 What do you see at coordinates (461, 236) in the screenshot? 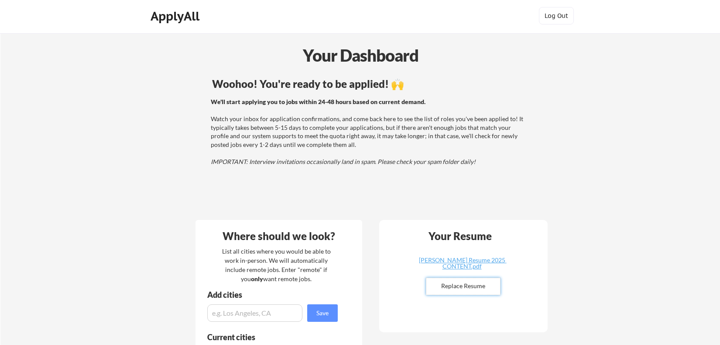
I see `div: Your Resume` at bounding box center [461, 236].